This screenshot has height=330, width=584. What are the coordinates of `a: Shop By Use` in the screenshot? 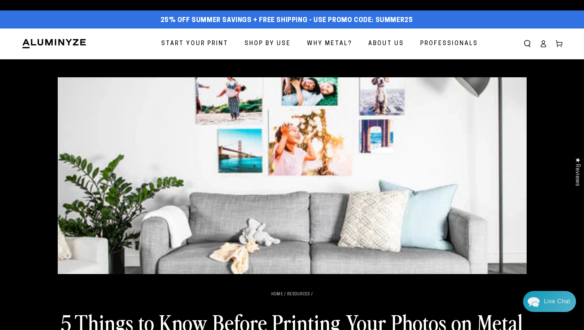 It's located at (268, 44).